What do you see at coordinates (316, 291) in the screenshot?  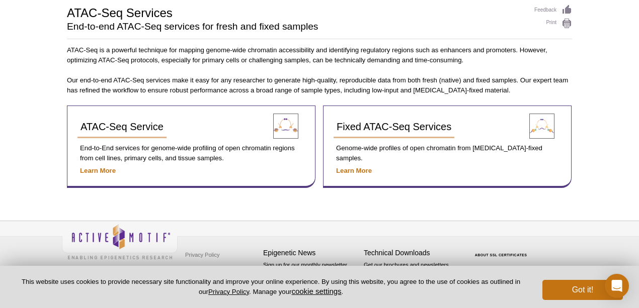 I see `button: cookie settings` at bounding box center [316, 291].